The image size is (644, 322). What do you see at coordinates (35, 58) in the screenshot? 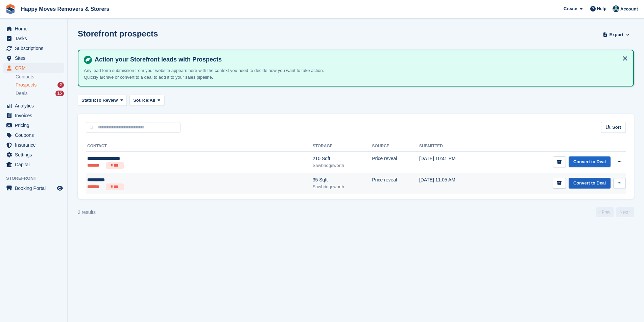
I see `span: Sites` at bounding box center [35, 58].